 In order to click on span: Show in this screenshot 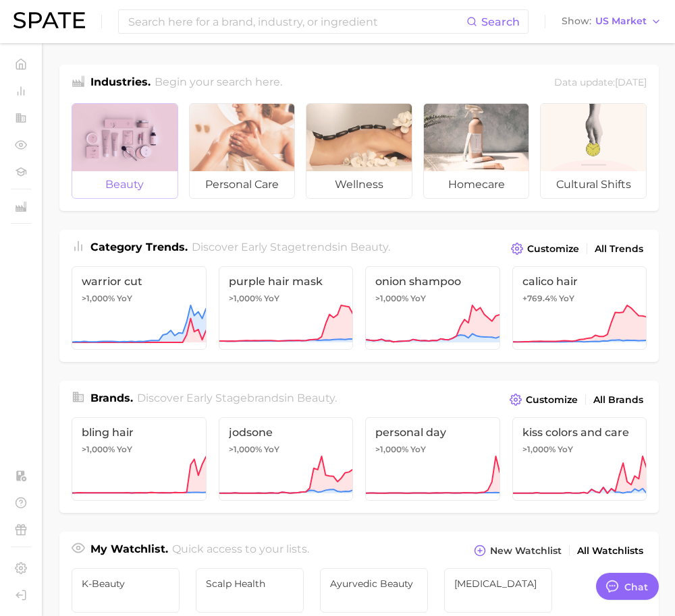, I will do `click(576, 21)`.